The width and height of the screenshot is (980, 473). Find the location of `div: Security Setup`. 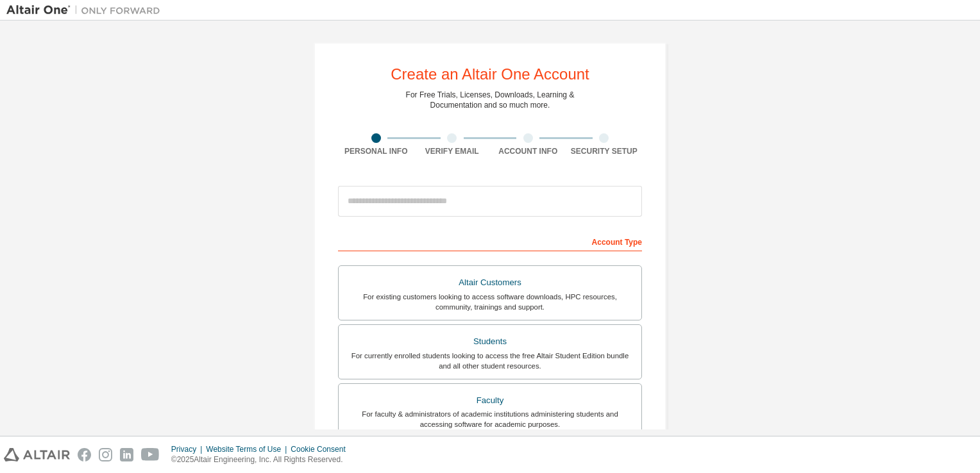

div: Security Setup is located at coordinates (604, 152).